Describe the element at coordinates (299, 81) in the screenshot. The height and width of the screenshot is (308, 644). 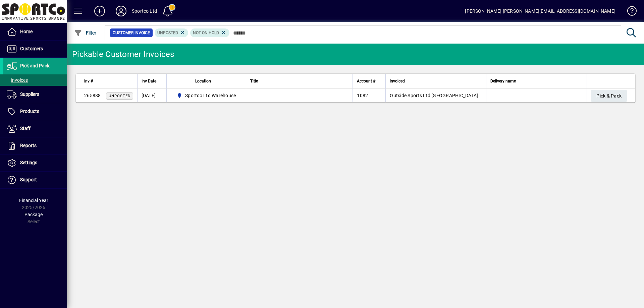
I see `div: Title` at that location.